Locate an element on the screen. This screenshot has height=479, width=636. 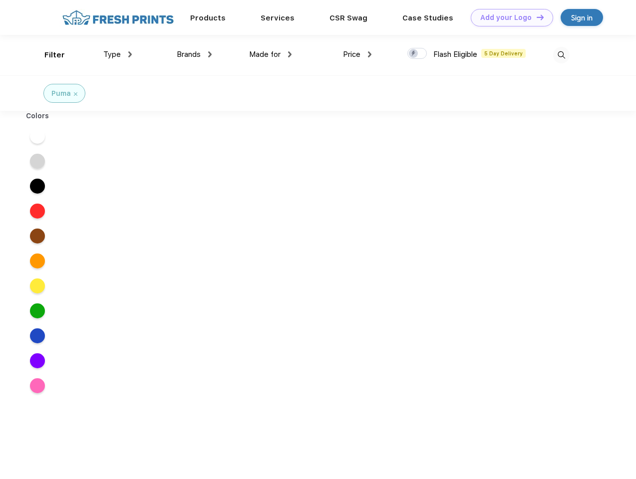
a: Services is located at coordinates (278, 18).